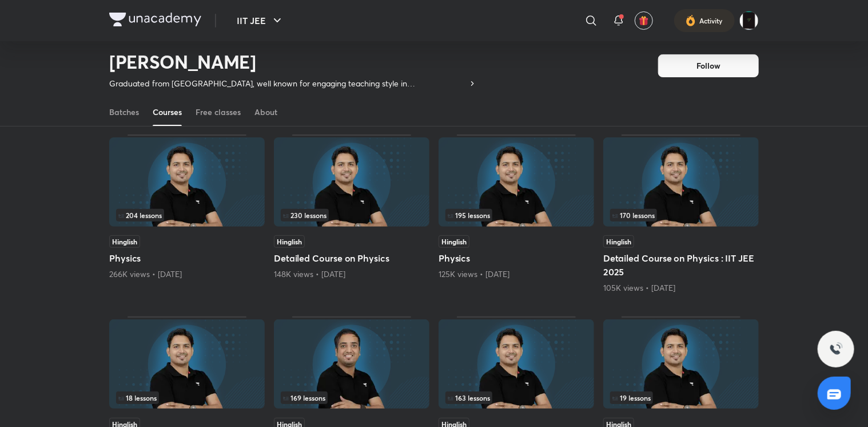 This screenshot has height=427, width=868. Describe the element at coordinates (124, 113) in the screenshot. I see `div: Batches` at that location.